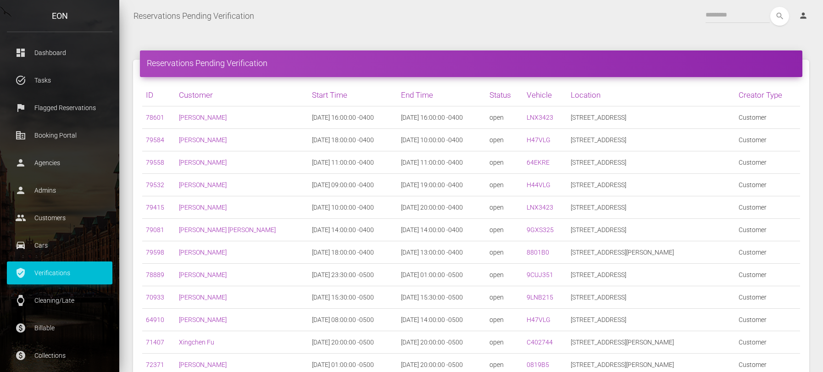 The height and width of the screenshot is (372, 823). What do you see at coordinates (60, 300) in the screenshot?
I see `a: watch Cleaning/Late` at bounding box center [60, 300].